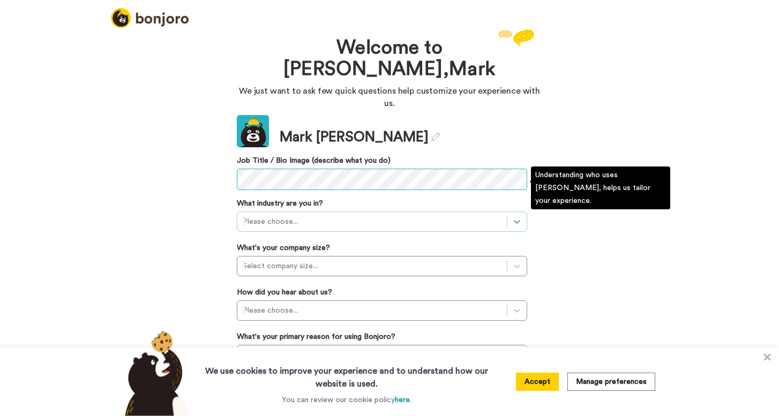  Describe the element at coordinates (346, 374) in the screenshot. I see `h3: We use cookies to improve your experience and to understand how our website is used.` at that location.